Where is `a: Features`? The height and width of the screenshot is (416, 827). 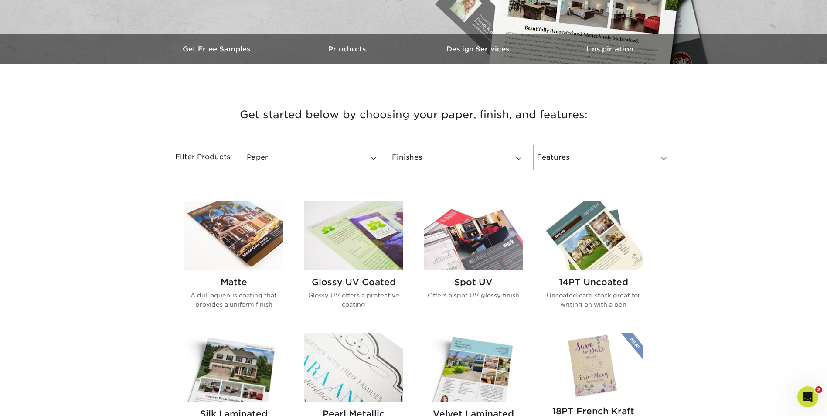 a: Features is located at coordinates (602, 157).